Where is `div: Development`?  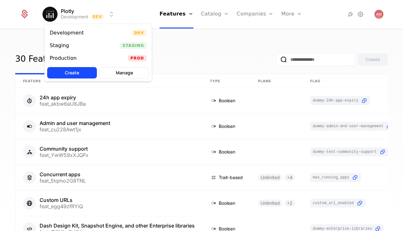 div: Development is located at coordinates (67, 33).